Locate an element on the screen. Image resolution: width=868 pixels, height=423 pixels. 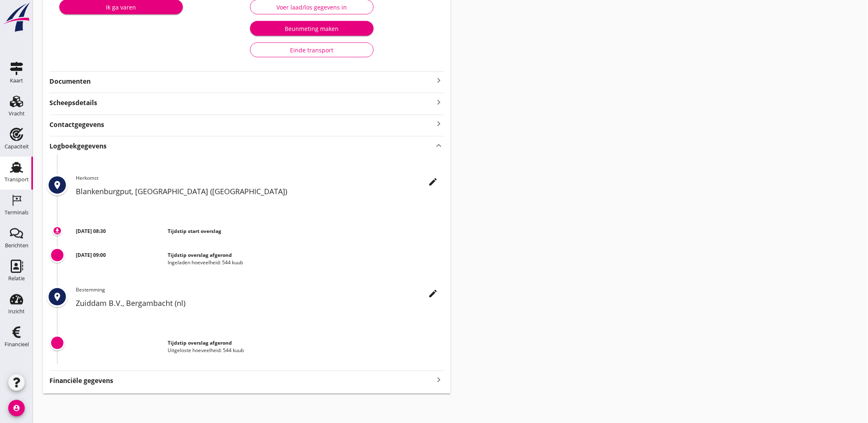
div: Financieel is located at coordinates (17, 344).